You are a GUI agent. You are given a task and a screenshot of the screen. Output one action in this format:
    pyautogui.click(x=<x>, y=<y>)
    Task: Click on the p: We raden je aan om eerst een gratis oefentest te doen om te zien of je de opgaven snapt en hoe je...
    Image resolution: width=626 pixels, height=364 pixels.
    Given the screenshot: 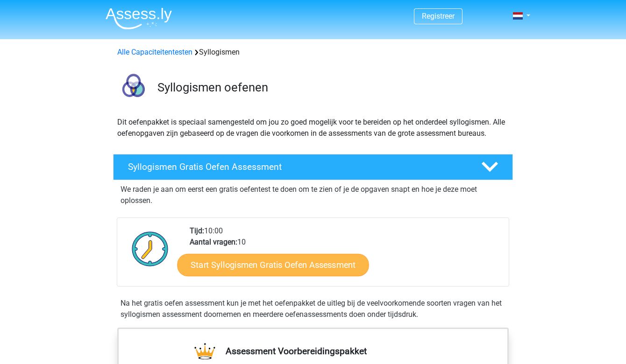 What is the action you would take?
    pyautogui.click(x=313, y=195)
    